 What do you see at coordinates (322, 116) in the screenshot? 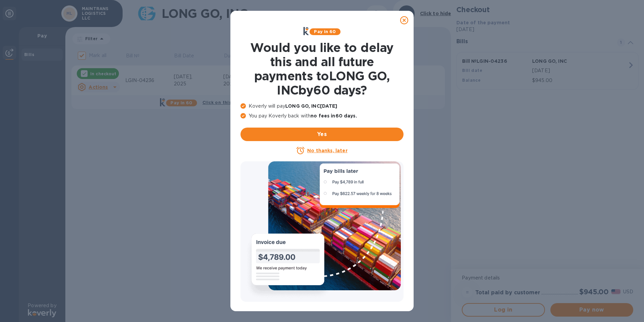
I see `p: You pay Koverly back with` at bounding box center [322, 116].